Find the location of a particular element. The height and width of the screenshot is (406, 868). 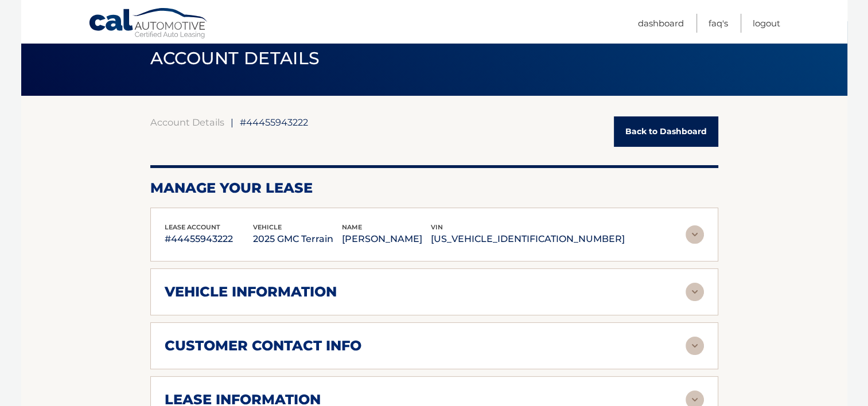

p: 2025 GMC Terrain is located at coordinates (297, 239).